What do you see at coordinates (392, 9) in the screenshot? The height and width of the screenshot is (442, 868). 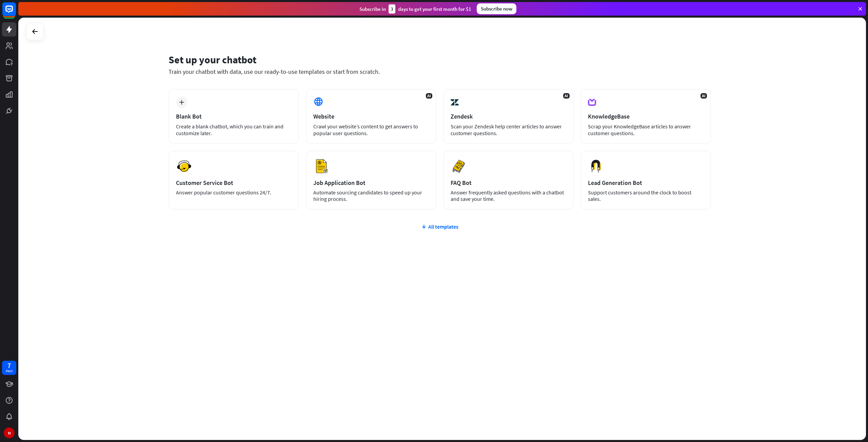 I see `div: 3` at bounding box center [392, 9].